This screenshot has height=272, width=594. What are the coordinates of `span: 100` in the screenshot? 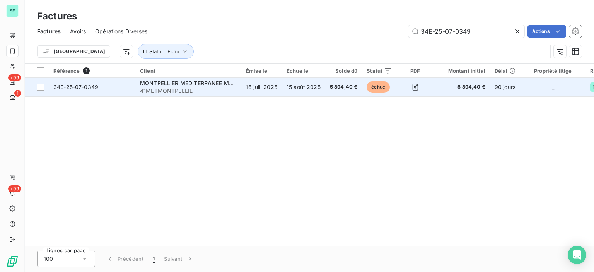 It's located at (48, 259).